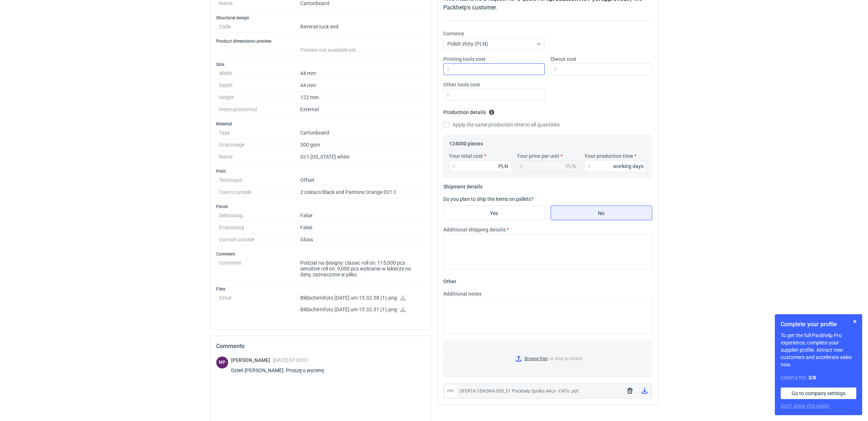 Image resolution: width=868 pixels, height=421 pixels. What do you see at coordinates (361, 97) in the screenshot?
I see `dd: 122 mm` at bounding box center [361, 97].